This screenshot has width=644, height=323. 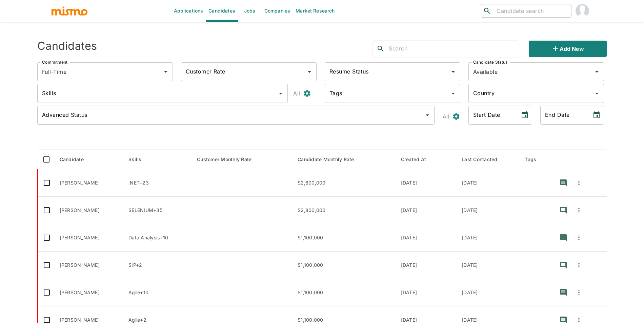 I want to click on button: Add new, so click(x=568, y=49).